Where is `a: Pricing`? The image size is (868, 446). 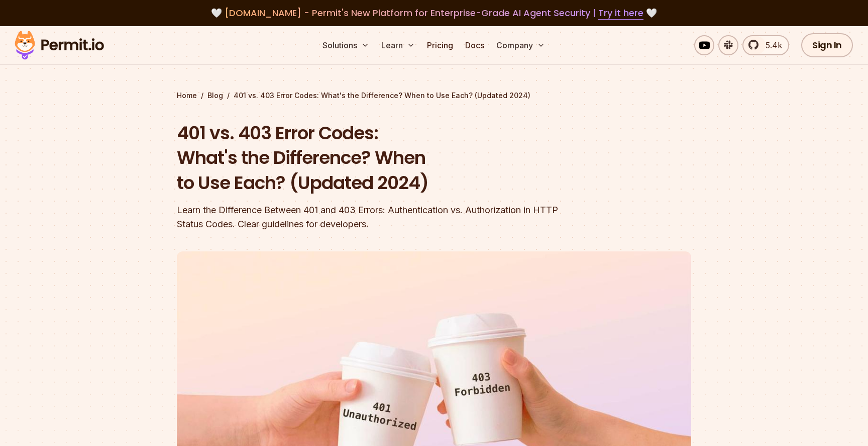 a: Pricing is located at coordinates (440, 45).